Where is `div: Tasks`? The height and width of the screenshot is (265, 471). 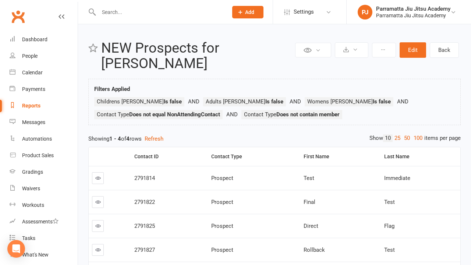 div: Tasks is located at coordinates (29, 238).